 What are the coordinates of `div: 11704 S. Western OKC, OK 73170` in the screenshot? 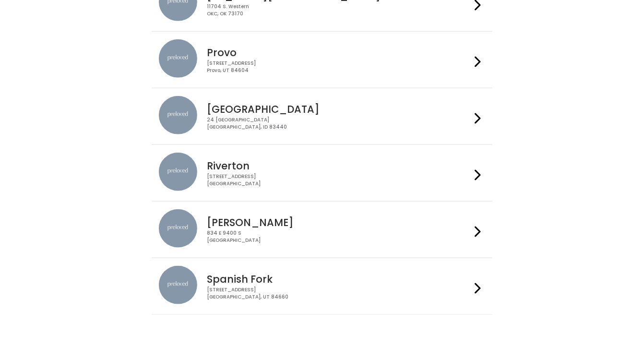 It's located at (338, 10).